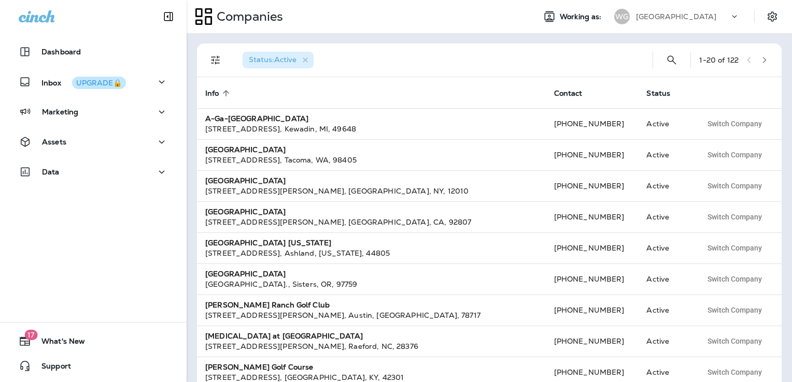 The width and height of the screenshot is (792, 382). What do you see at coordinates (93, 142) in the screenshot?
I see `button: Assets` at bounding box center [93, 142].